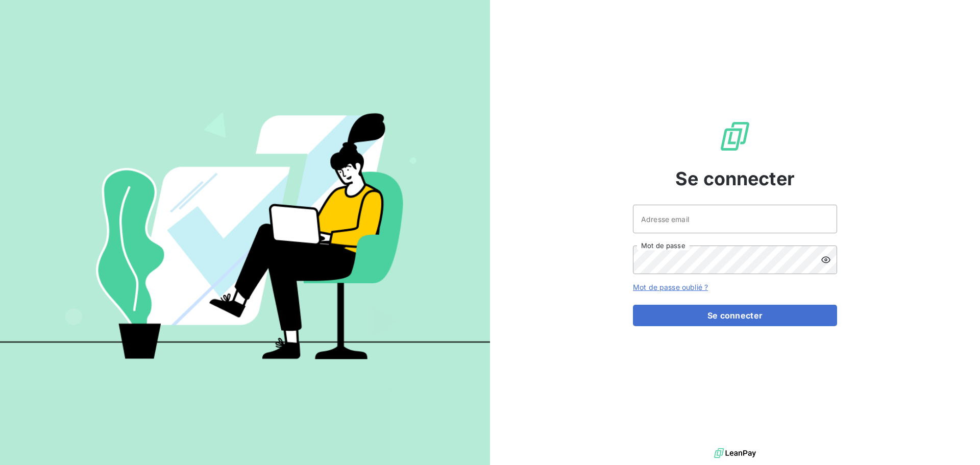 The image size is (980, 465). I want to click on button: Se connecter, so click(735, 315).